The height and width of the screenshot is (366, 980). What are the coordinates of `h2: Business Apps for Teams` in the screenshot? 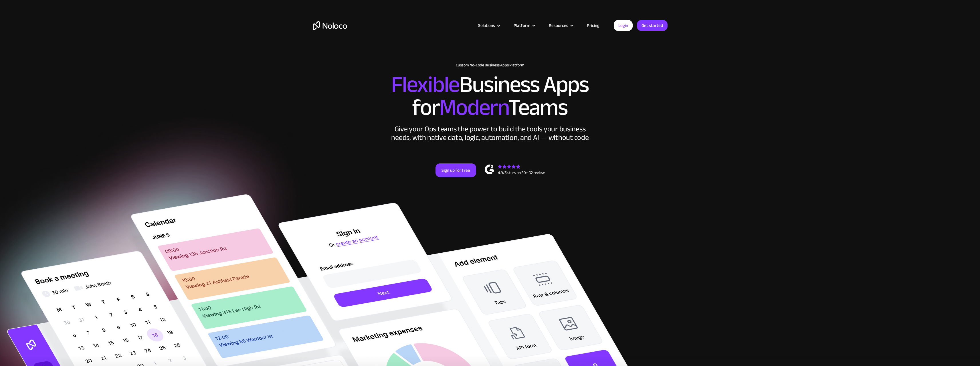 It's located at (490, 97).